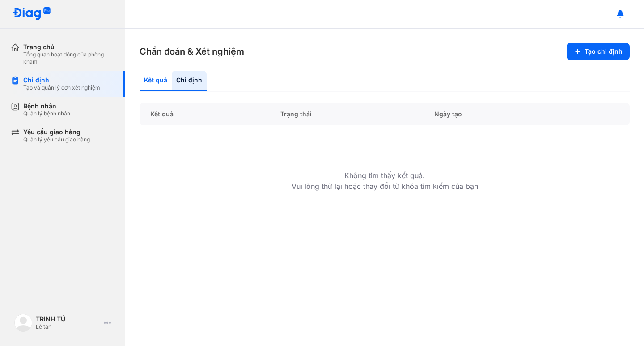 The image size is (644, 346). Describe the element at coordinates (496, 114) in the screenshot. I see `div: Ngày tạo` at that location.